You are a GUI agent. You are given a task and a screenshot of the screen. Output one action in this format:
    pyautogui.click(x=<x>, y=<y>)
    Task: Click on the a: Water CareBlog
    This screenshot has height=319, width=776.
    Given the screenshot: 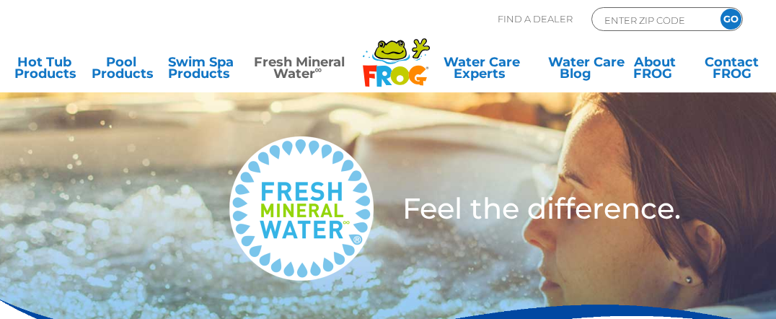 What is the action you would take?
    pyautogui.click(x=578, y=71)
    